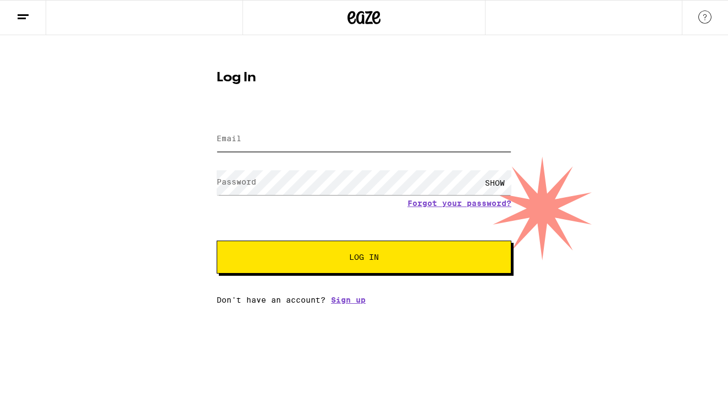 The height and width of the screenshot is (412, 728). What do you see at coordinates (229, 139) in the screenshot?
I see `label: Email` at bounding box center [229, 139].